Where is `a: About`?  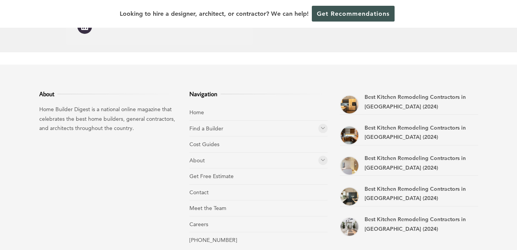 a: About is located at coordinates (197, 160).